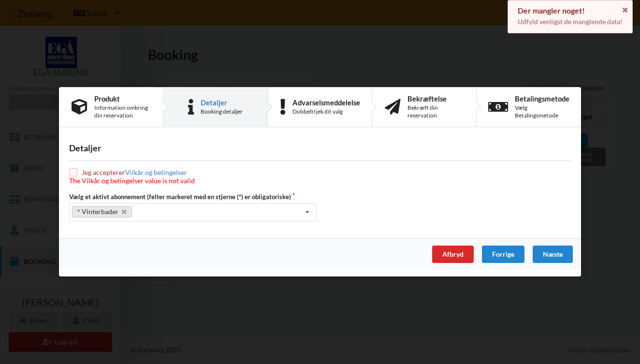 The image size is (640, 364). I want to click on div: Næste, so click(553, 255).